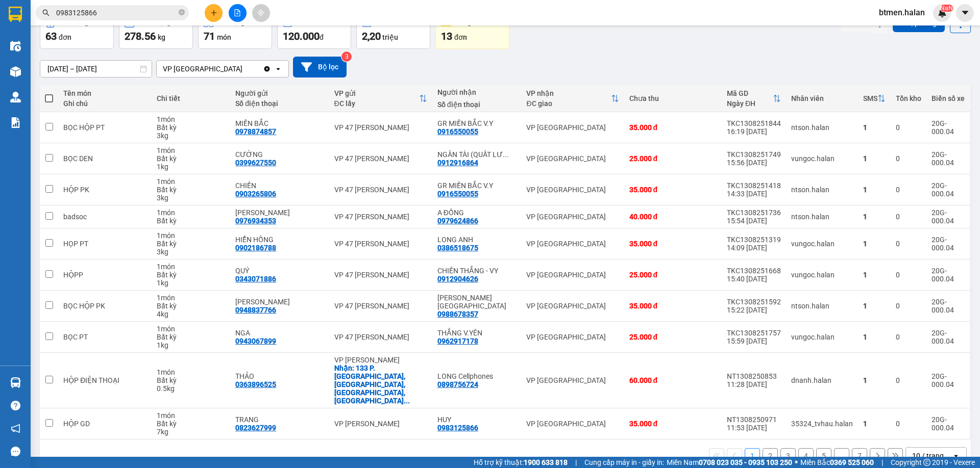  Describe the element at coordinates (191, 314) in the screenshot. I see `div: 4 kg` at that location.